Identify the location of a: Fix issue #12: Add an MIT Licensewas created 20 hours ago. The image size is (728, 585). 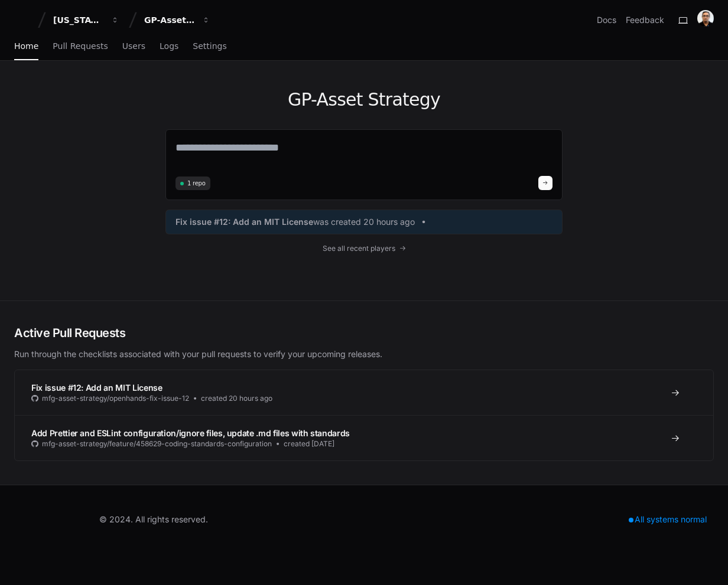
(364, 222).